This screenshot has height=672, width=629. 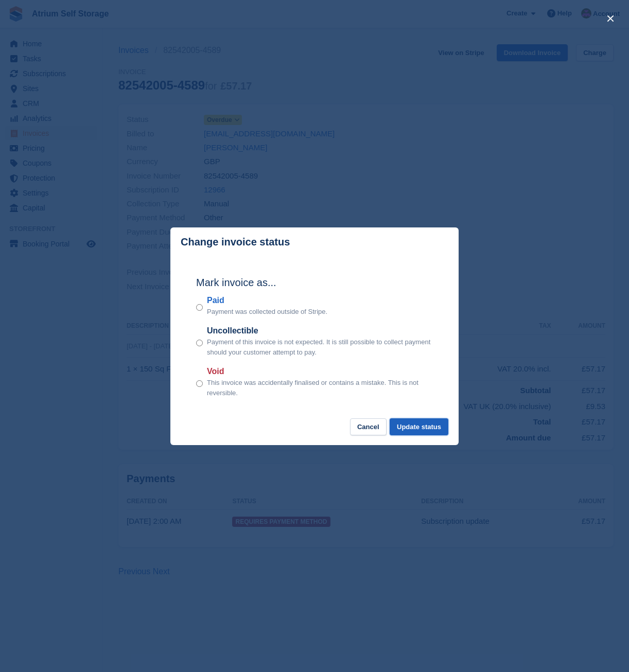 What do you see at coordinates (320, 331) in the screenshot?
I see `label: Uncollectible` at bounding box center [320, 331].